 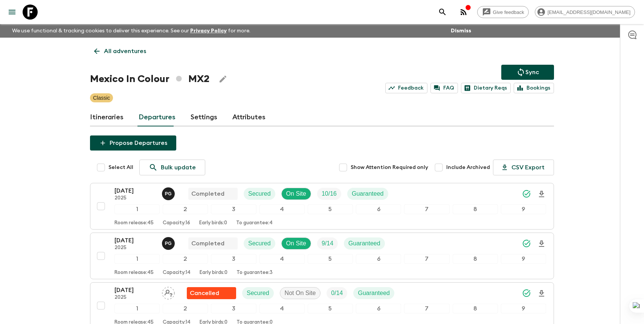 I want to click on a: Privacy Policy, so click(x=208, y=31).